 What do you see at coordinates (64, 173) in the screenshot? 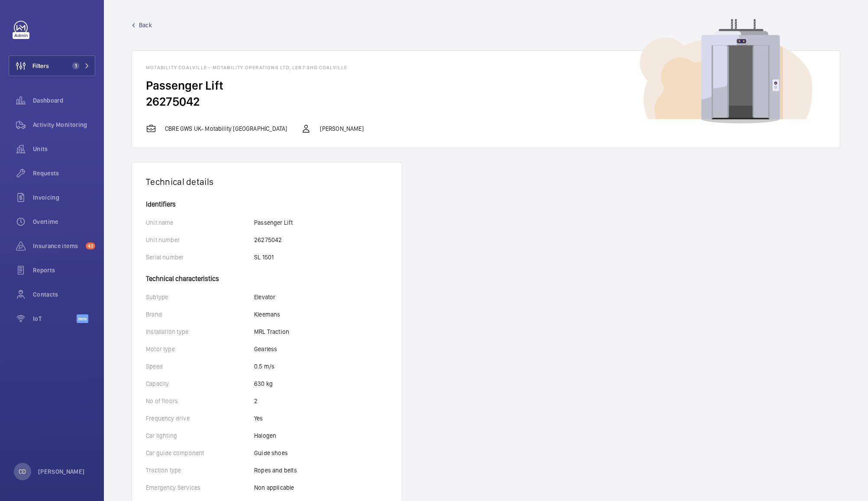
I see `span: Requests` at bounding box center [64, 173].